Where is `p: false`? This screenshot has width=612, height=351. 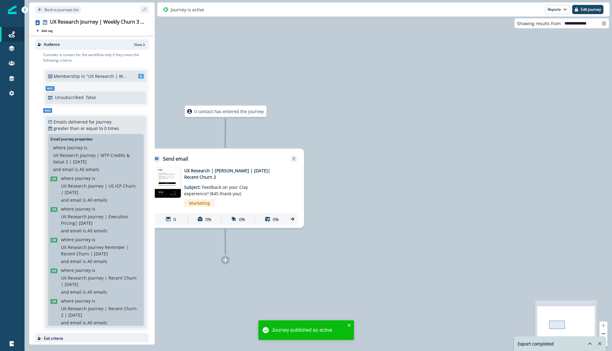 p: false is located at coordinates (91, 97).